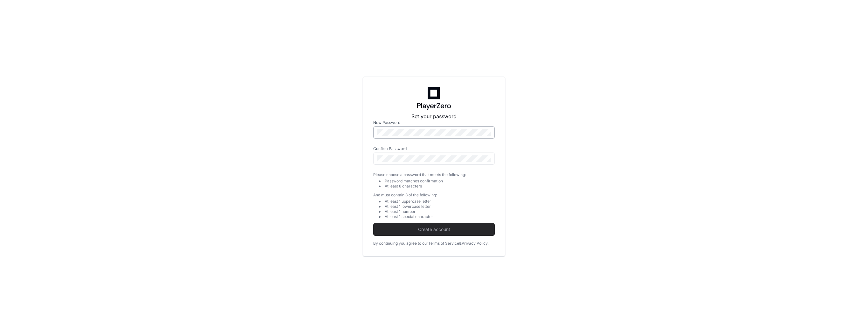  Describe the element at coordinates (434, 122) in the screenshot. I see `label: New Password` at that location.